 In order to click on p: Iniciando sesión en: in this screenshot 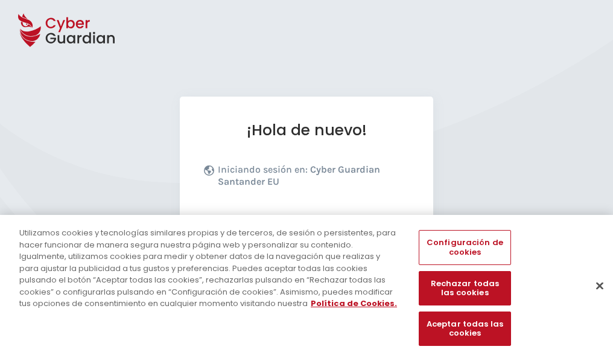, I will do `click(312, 179)`.